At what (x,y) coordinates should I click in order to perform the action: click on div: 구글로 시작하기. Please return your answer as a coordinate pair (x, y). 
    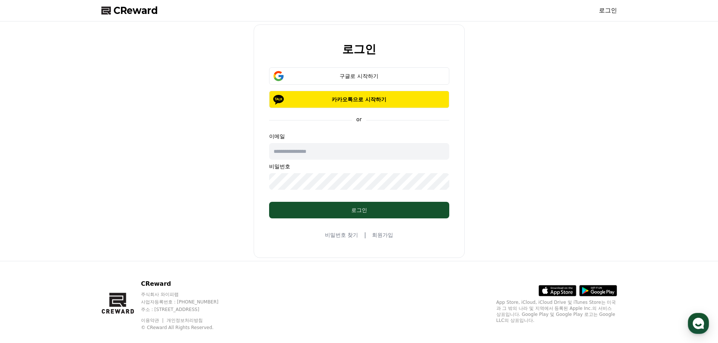
    Looking at the image, I should click on (359, 76).